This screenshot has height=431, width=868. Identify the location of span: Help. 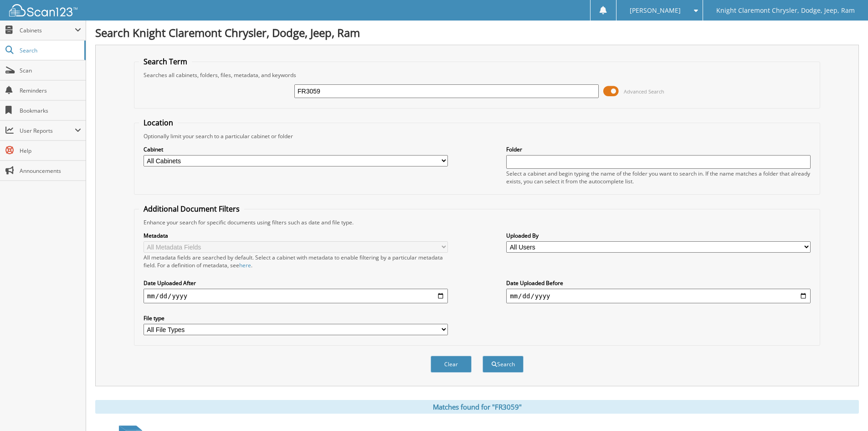
(50, 151).